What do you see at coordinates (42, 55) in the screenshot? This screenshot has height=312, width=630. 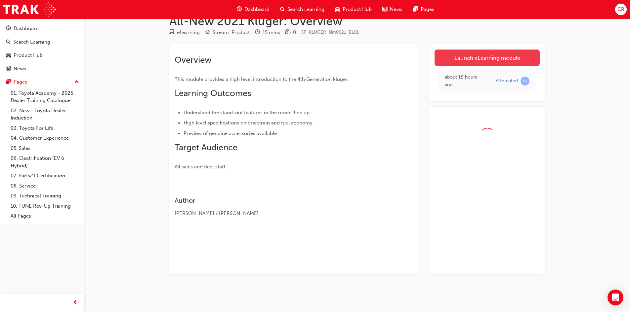 I see `a: Product Hub` at bounding box center [42, 55].